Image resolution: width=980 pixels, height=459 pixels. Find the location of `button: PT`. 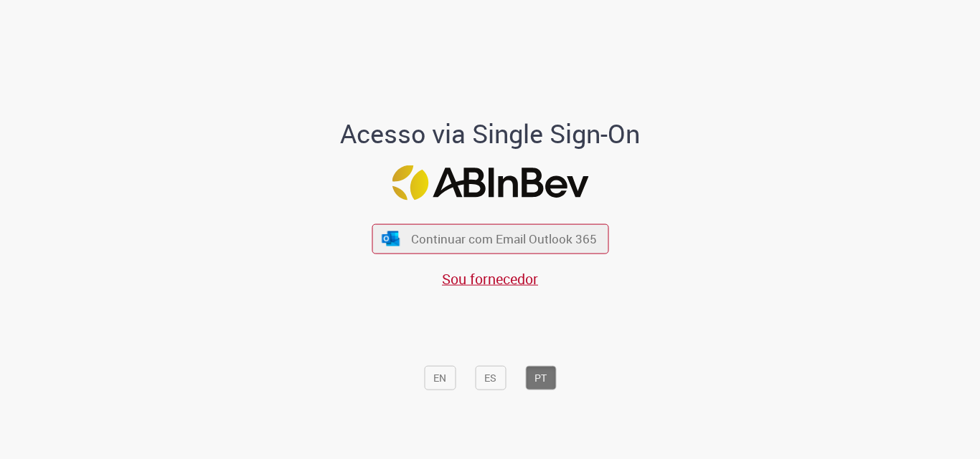

button: PT is located at coordinates (540, 377).